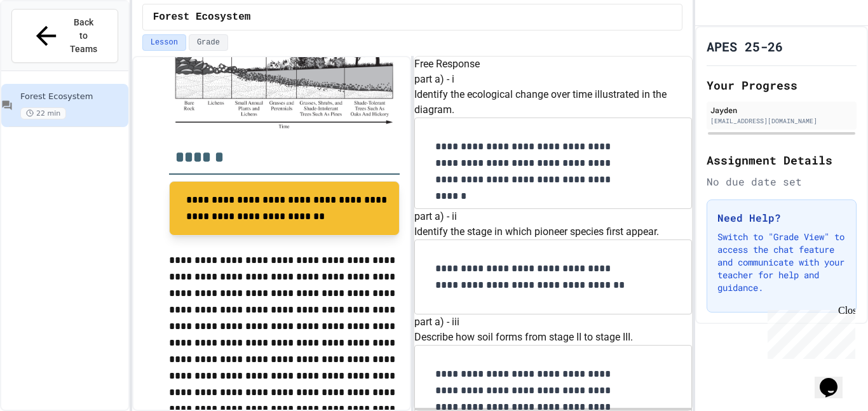 The height and width of the screenshot is (411, 868). I want to click on h6: part a) - i, so click(553, 79).